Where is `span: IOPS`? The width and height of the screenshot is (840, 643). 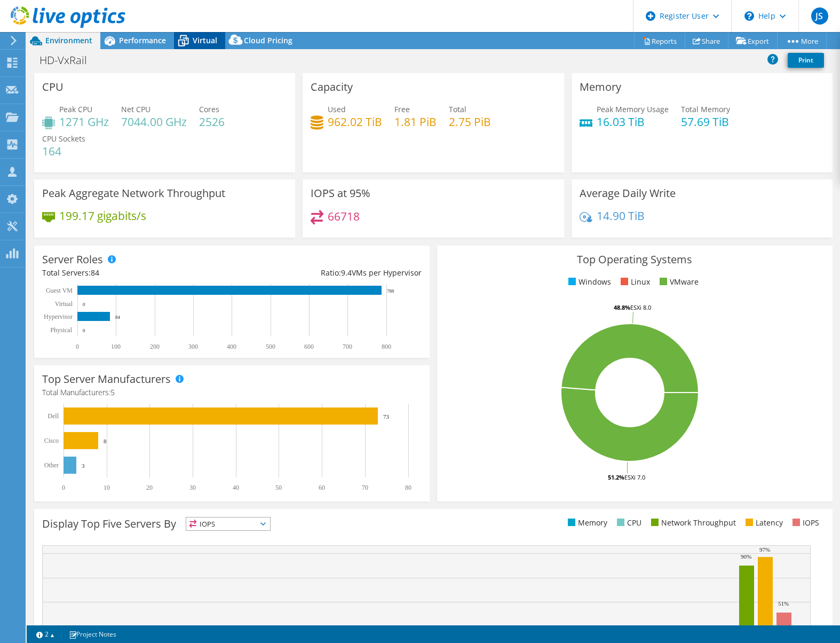
span: IOPS is located at coordinates (228, 524).